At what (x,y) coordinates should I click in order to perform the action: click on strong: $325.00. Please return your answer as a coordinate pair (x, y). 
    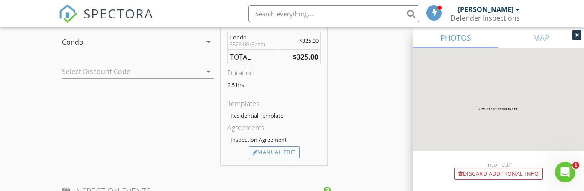
    Looking at the image, I should click on (305, 57).